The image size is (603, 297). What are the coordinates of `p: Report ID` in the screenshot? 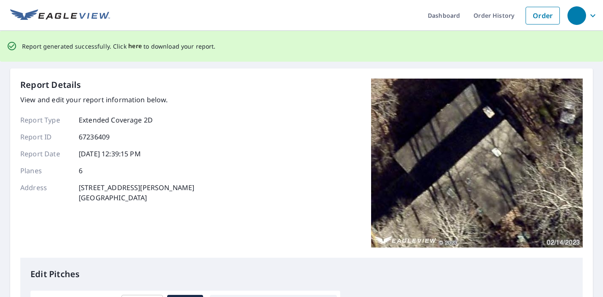 It's located at (46, 137).